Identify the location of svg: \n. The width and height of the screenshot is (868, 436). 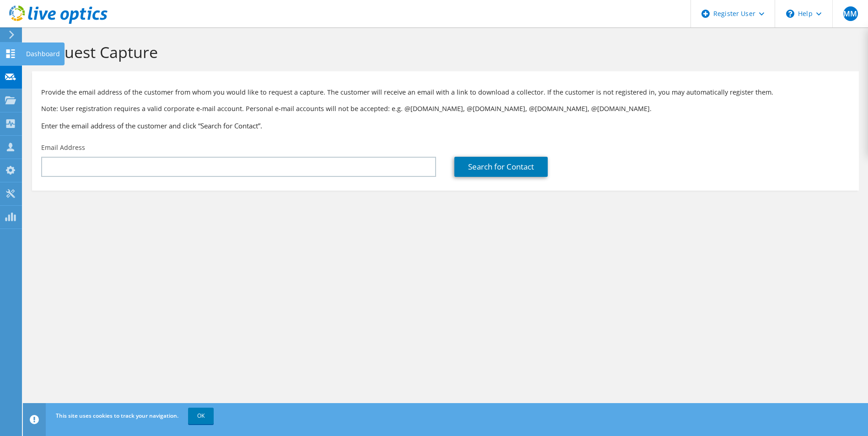
(790, 14).